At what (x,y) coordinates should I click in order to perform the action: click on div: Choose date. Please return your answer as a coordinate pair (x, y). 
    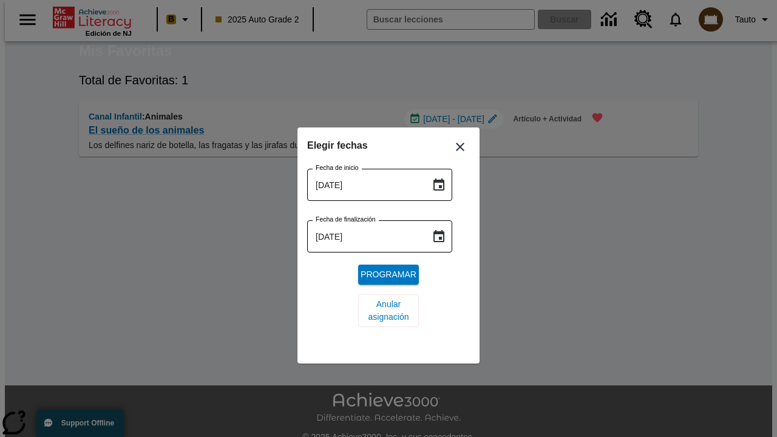
    Looking at the image, I should click on (388, 237).